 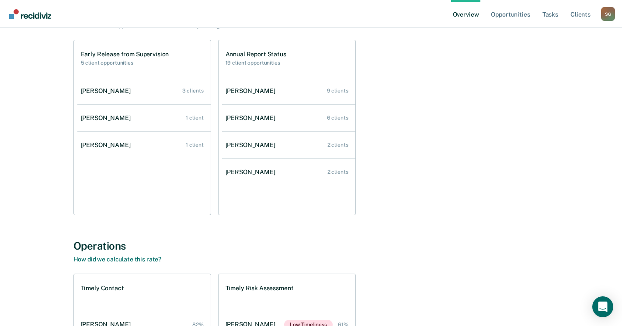 What do you see at coordinates (102, 288) in the screenshot?
I see `h1: Timely Contact` at bounding box center [102, 288].